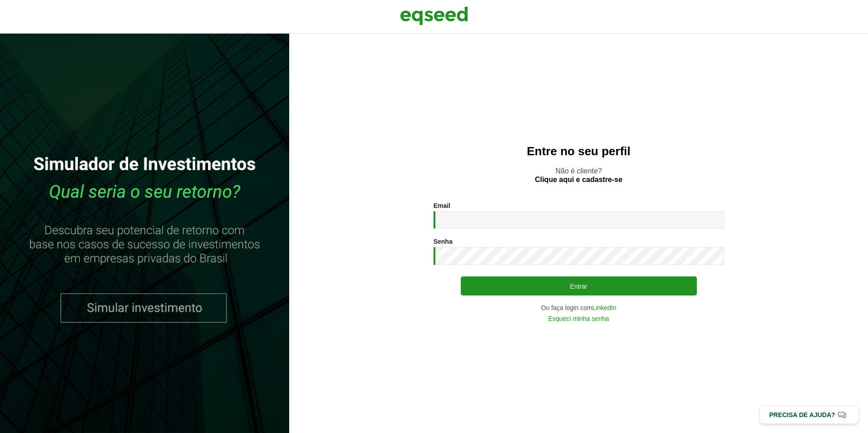 This screenshot has height=433, width=868. I want to click on button: Entrar, so click(579, 286).